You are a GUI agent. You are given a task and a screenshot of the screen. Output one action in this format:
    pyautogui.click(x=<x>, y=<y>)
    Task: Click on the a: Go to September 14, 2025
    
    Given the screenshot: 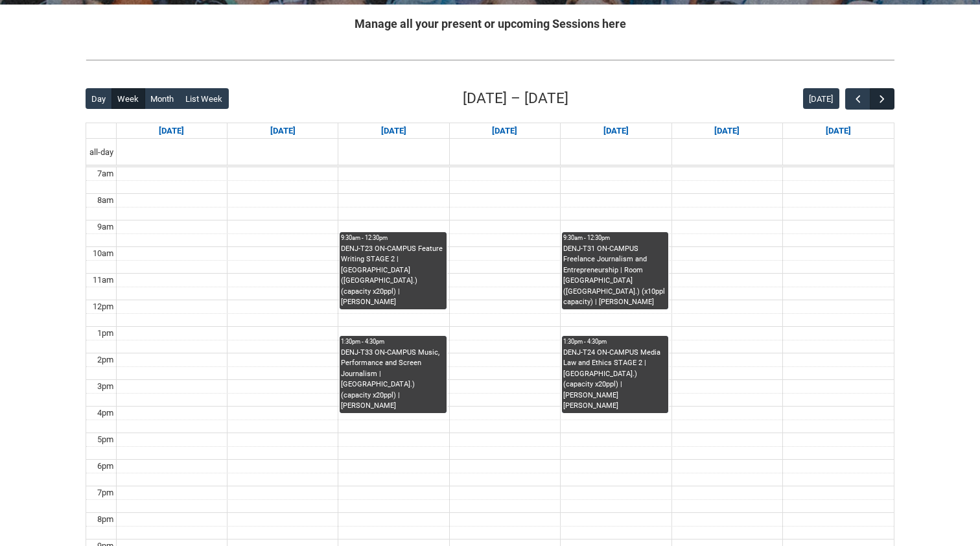 What is the action you would take?
    pyautogui.click(x=171, y=131)
    